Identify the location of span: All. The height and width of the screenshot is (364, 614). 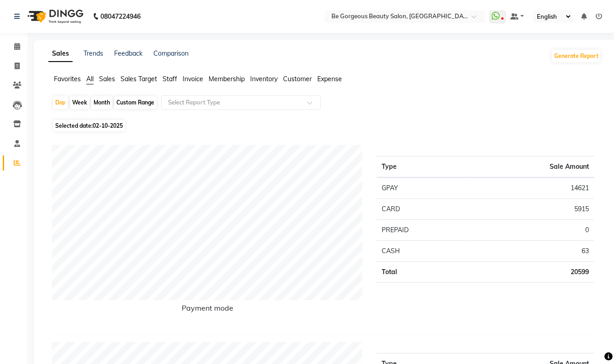
(90, 79).